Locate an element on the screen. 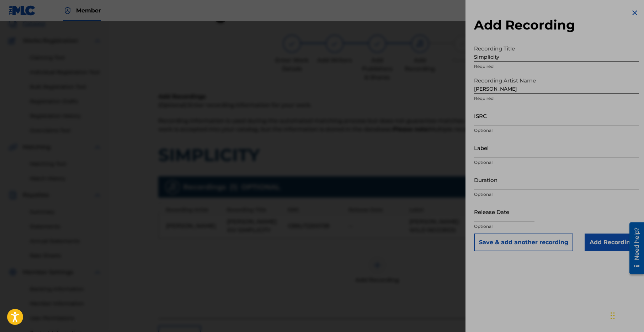  img: MLC Logo is located at coordinates (22, 10).